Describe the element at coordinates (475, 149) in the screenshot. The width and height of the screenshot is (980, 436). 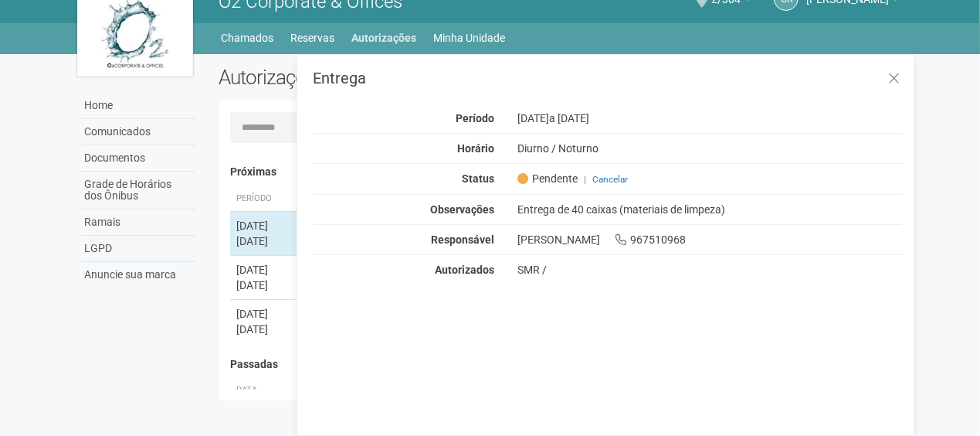
I see `strong: Horário` at that location.